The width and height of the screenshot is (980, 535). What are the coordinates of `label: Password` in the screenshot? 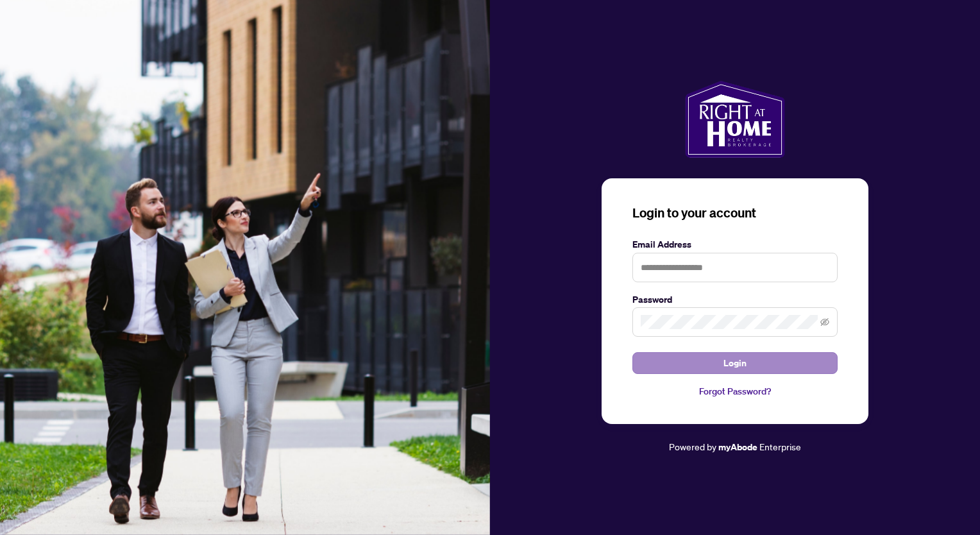 It's located at (735, 300).